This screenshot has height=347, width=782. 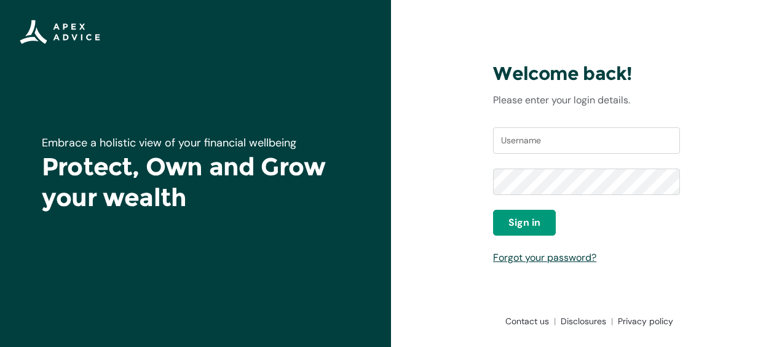 What do you see at coordinates (584, 321) in the screenshot?
I see `a: Disclosures` at bounding box center [584, 321].